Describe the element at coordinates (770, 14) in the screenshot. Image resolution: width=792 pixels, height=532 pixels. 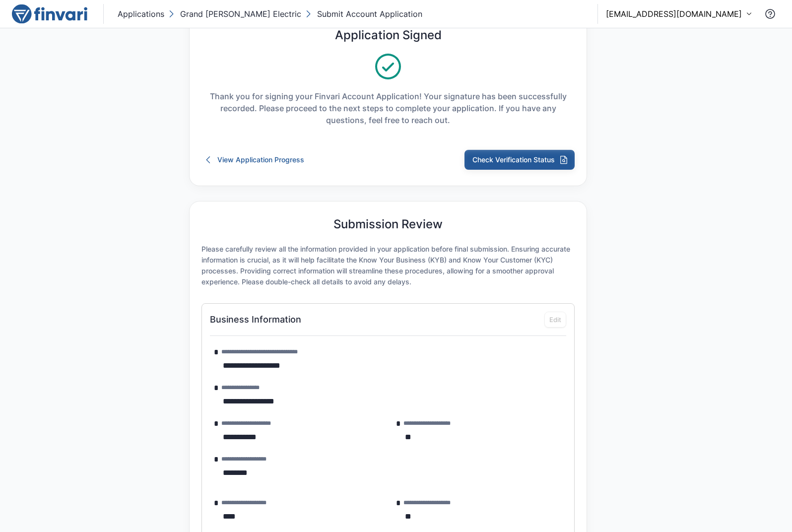
I see `button: Contact Support` at that location.